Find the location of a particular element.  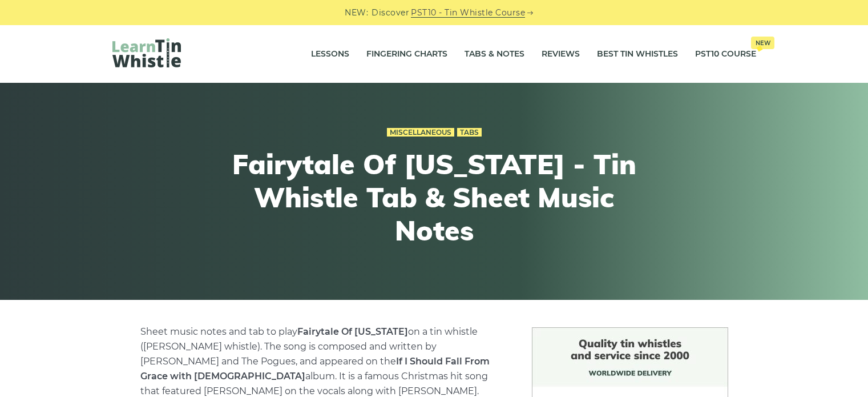

a: Miscellaneous is located at coordinates (421, 132).